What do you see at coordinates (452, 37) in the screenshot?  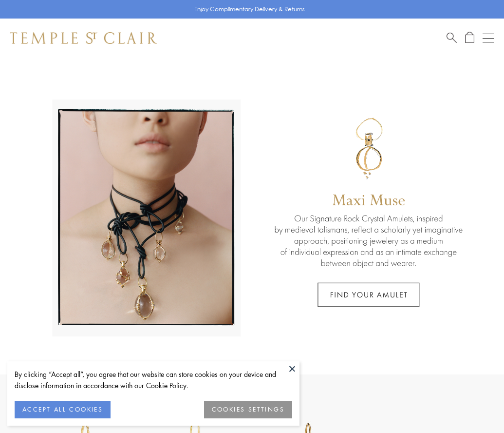 I see `a: Search` at bounding box center [452, 37].